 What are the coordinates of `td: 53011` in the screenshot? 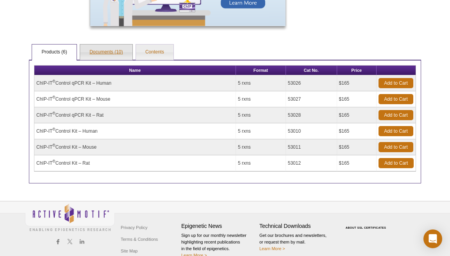 It's located at (311, 147).